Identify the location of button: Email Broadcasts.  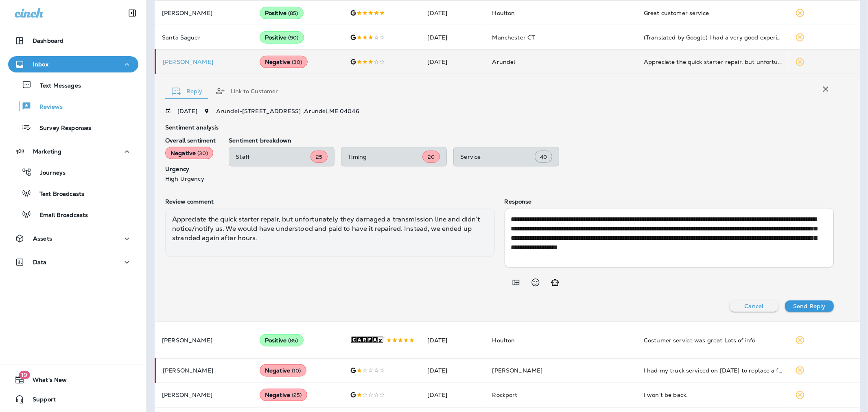
(73, 214).